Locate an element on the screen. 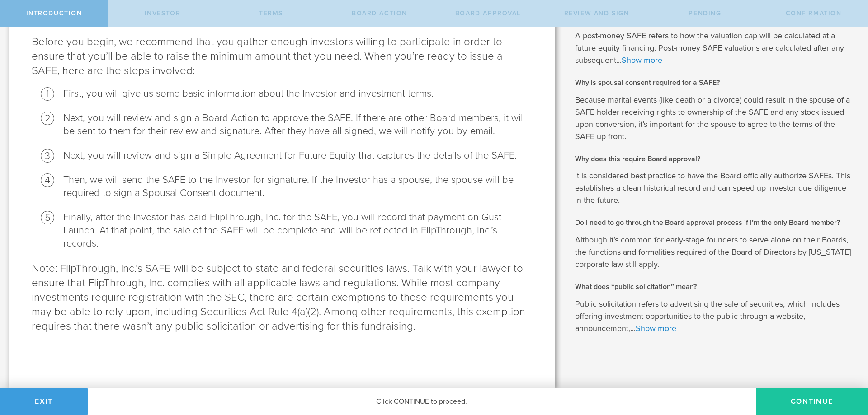 This screenshot has width=868, height=415. h2: Do I need to go through the Board approval process if I’m the only Board member? is located at coordinates (715, 222).